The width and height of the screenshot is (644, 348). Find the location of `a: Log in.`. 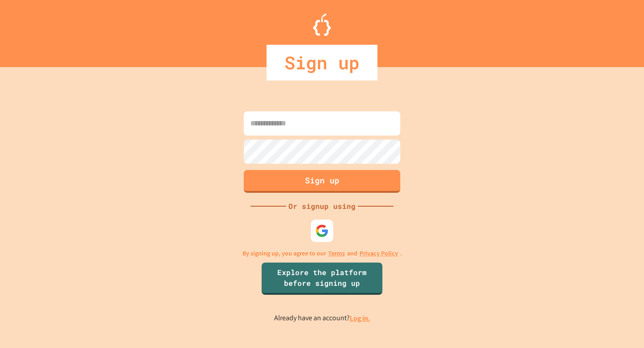

a: Log in. is located at coordinates (360, 318).